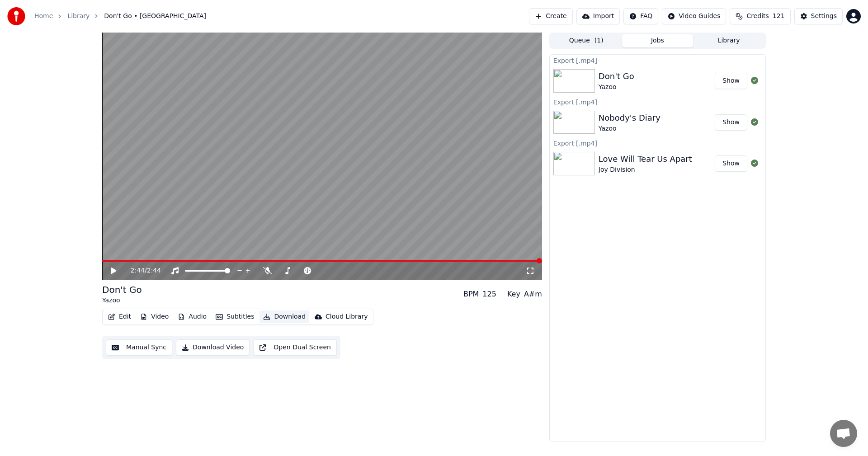 Image resolution: width=868 pixels, height=456 pixels. Describe the element at coordinates (17, 17) in the screenshot. I see `img: youka` at that location.